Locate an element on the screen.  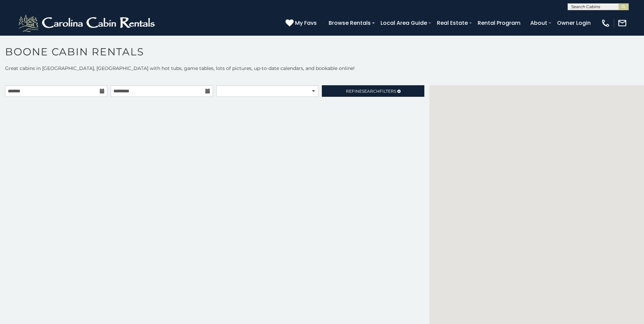
img: phone-regular-white.png is located at coordinates (606, 23).